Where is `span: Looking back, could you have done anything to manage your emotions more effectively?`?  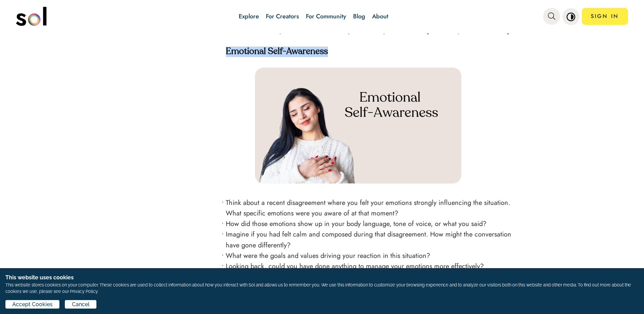 span: Looking back, could you have done anything to manage your emotions more effectively? is located at coordinates (355, 266).